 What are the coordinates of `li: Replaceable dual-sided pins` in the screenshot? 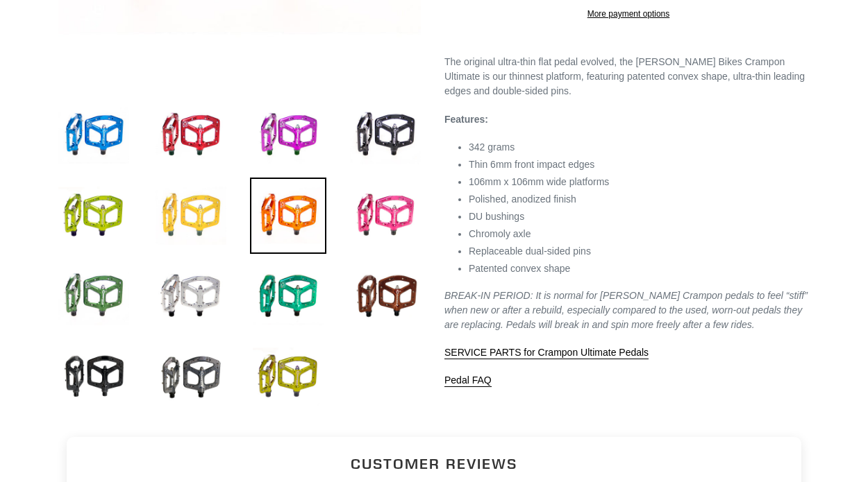 It's located at (640, 251).